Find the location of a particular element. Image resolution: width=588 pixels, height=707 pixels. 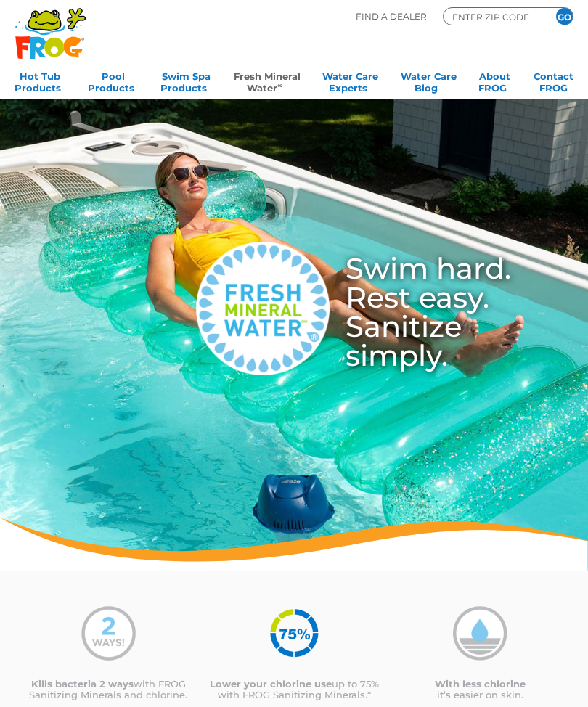

p: up to 75% with FROG Sanitizing Minerals.* is located at coordinates (294, 690).